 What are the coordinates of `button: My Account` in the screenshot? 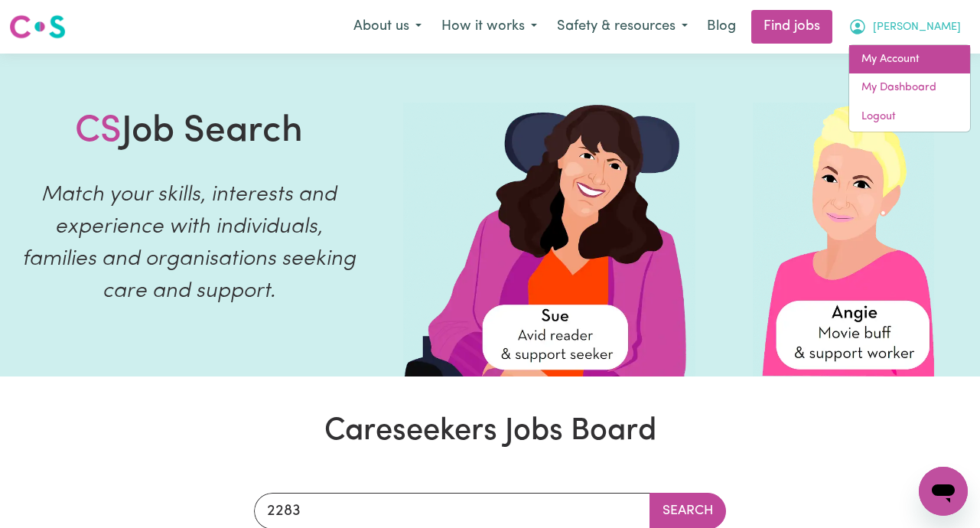 It's located at (904, 27).